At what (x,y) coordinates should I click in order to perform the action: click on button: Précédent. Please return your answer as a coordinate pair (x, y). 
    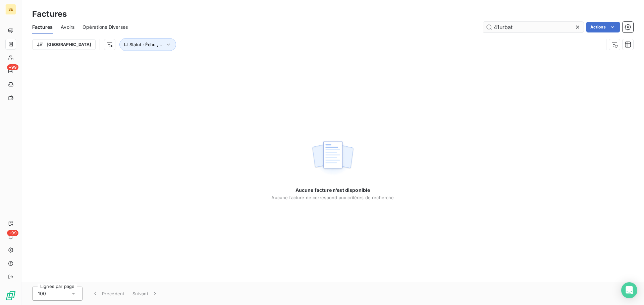
    Looking at the image, I should click on (108, 294).